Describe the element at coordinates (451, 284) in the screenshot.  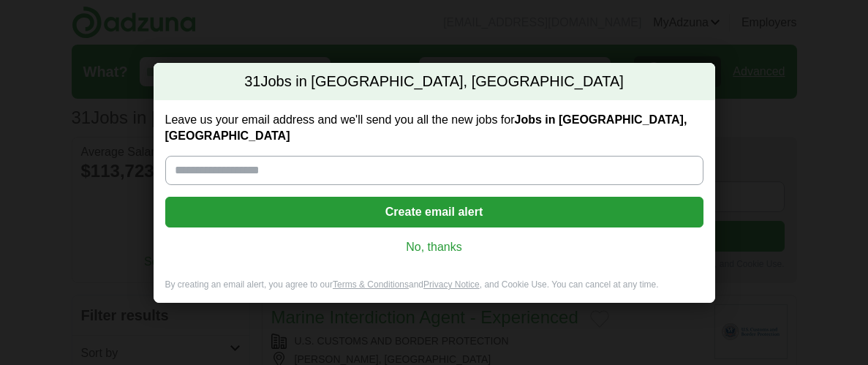
I see `a: Privacy Notice` at that location.